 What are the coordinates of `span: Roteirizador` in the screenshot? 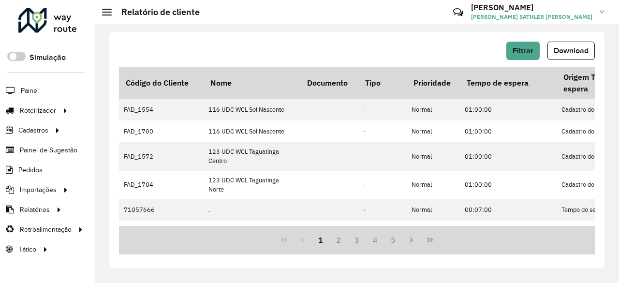 It's located at (38, 110).